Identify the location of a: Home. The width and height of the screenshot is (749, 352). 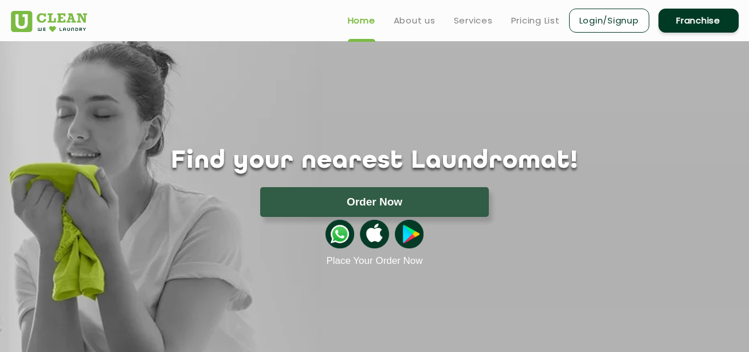
(361, 21).